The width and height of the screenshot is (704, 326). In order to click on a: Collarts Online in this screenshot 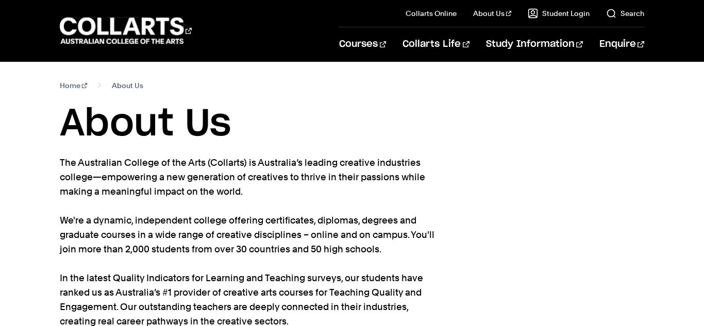, I will do `click(431, 13)`.